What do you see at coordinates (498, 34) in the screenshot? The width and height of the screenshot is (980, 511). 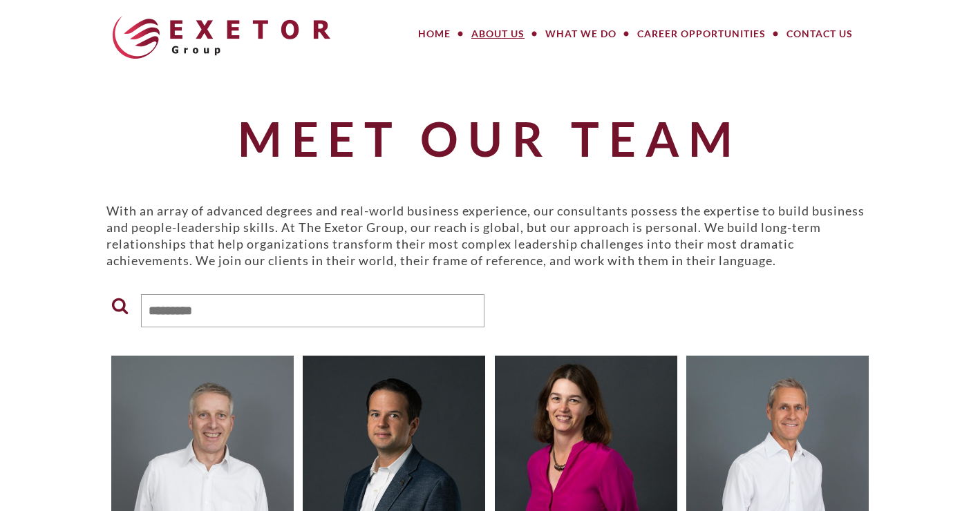 I see `a: About Us` at bounding box center [498, 34].